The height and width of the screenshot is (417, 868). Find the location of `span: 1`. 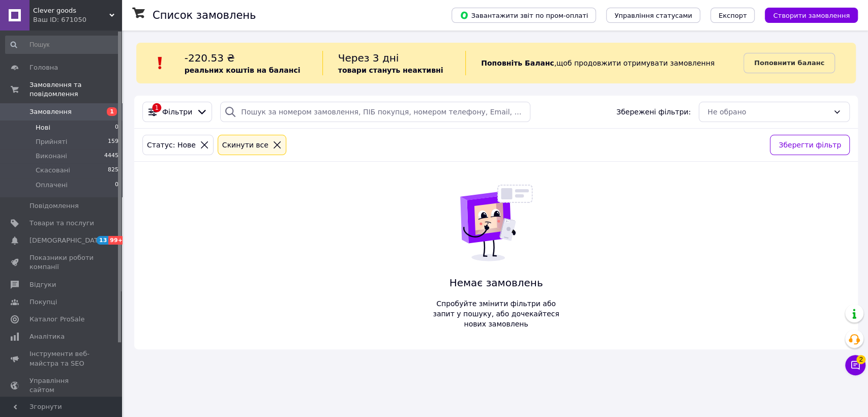

span: 1 is located at coordinates (112, 111).